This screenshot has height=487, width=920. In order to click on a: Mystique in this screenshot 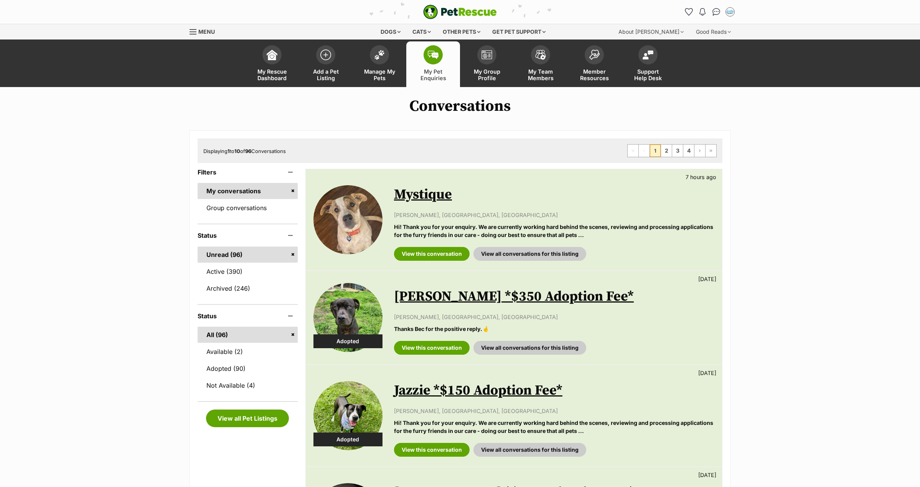, I will do `click(423, 194)`.